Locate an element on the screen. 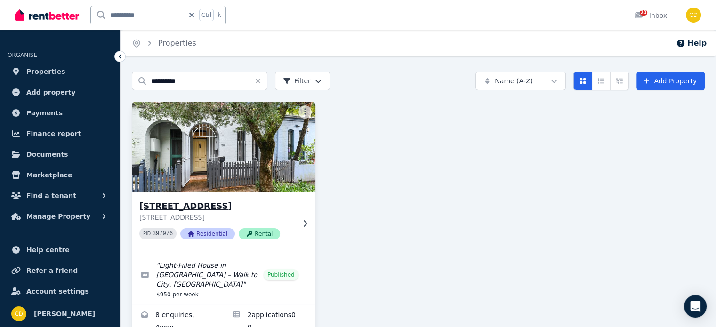 This screenshot has height=327, width=716. a: Account settings is located at coordinates (60, 292).